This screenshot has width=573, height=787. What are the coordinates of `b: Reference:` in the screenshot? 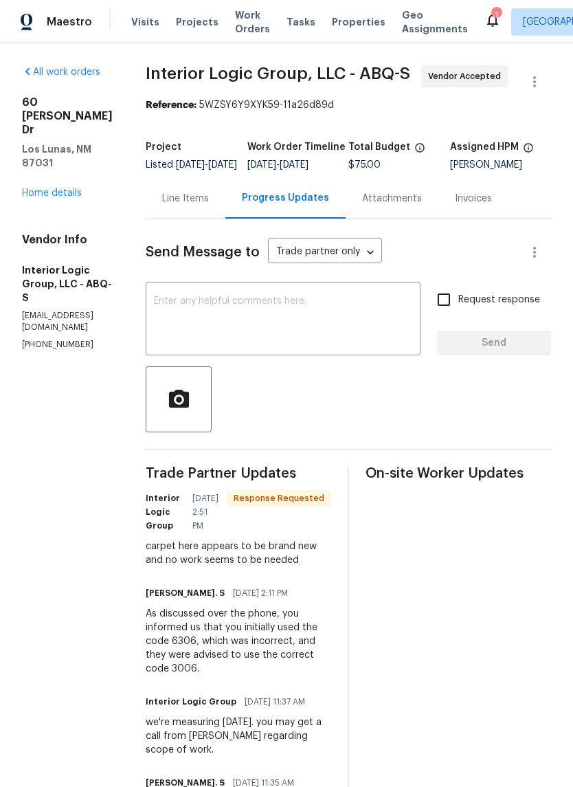 It's located at (171, 105).